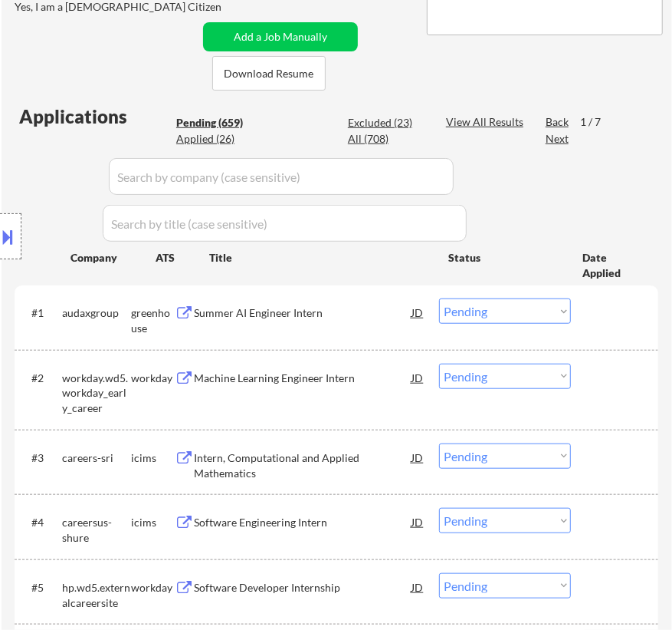  I want to click on button: Add a Job Manually, so click(281, 37).